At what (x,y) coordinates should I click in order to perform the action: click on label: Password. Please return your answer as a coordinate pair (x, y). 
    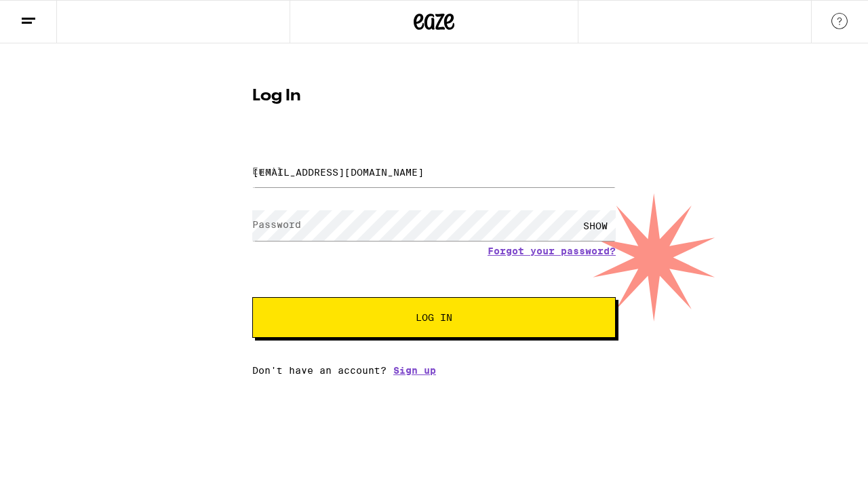
    Looking at the image, I should click on (276, 224).